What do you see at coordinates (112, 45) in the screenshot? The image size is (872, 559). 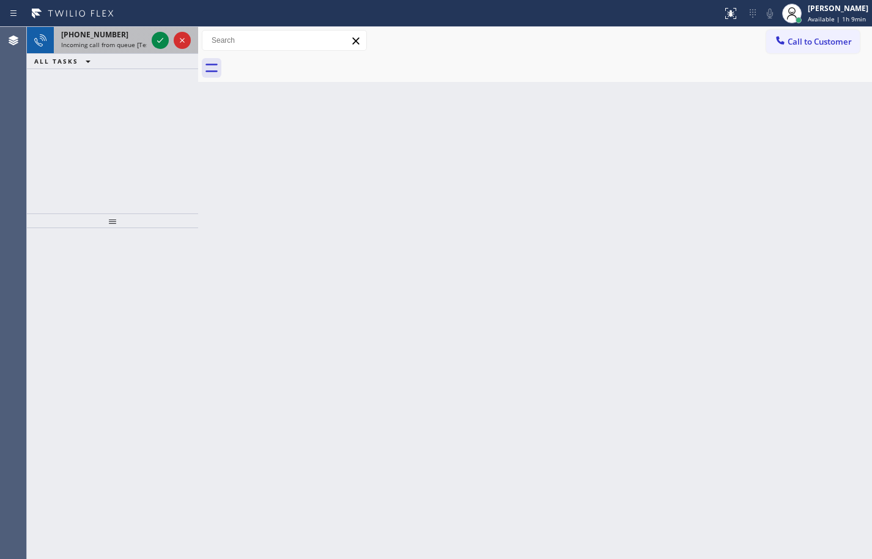 I see `span: Incoming call from queue [Test] All` at bounding box center [112, 45].